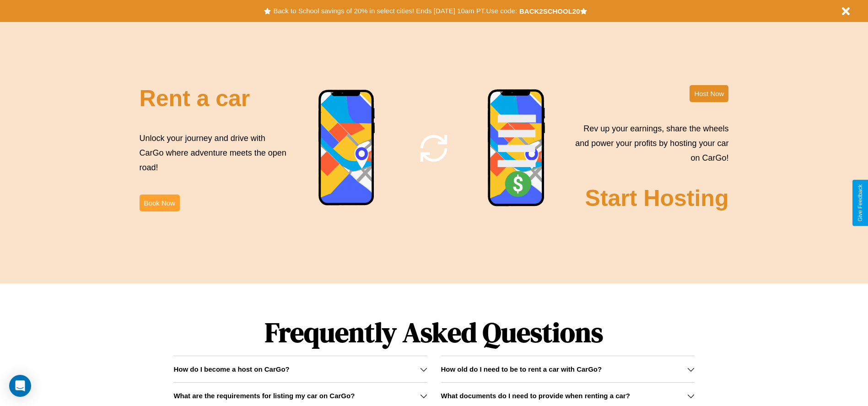 The width and height of the screenshot is (868, 406). What do you see at coordinates (434, 333) in the screenshot?
I see `h1: Frequently Asked Questions` at bounding box center [434, 333].